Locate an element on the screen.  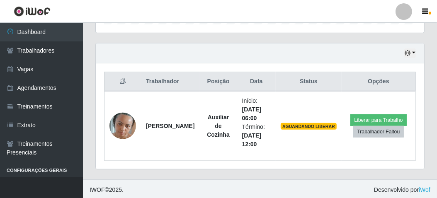
button: Trabalhador Faltou is located at coordinates (379, 132).